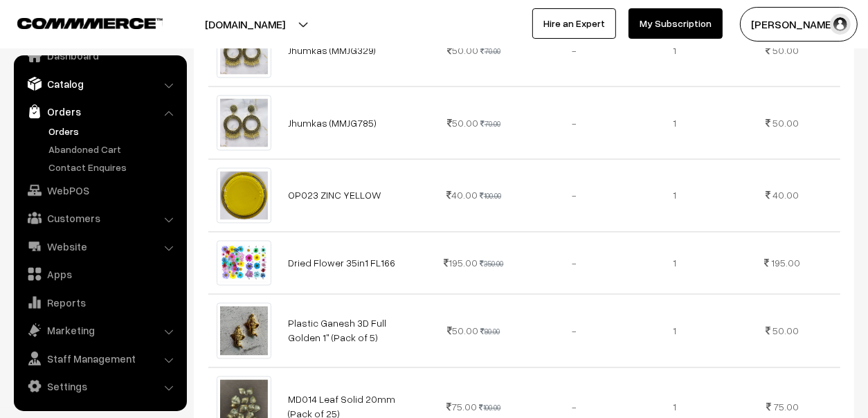 This screenshot has width=868, height=418. What do you see at coordinates (78, 22) in the screenshot?
I see `a: COMMMERCE` at bounding box center [78, 22].